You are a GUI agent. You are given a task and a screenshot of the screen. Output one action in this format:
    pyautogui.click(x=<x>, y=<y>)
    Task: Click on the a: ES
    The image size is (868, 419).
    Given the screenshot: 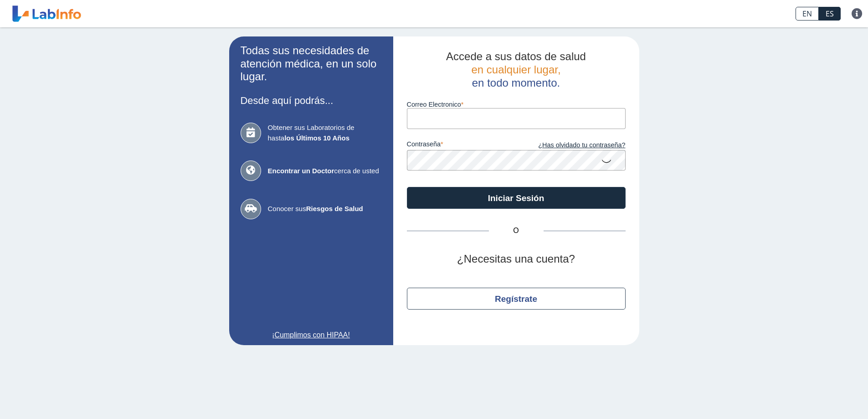 What is the action you would take?
    pyautogui.click(x=829, y=14)
    